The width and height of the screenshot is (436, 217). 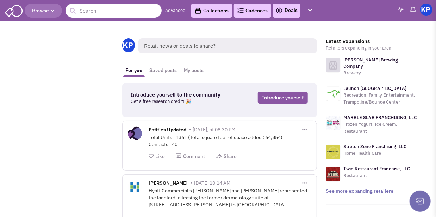 I want to click on img: KeyPoint Partners, so click(x=426, y=9).